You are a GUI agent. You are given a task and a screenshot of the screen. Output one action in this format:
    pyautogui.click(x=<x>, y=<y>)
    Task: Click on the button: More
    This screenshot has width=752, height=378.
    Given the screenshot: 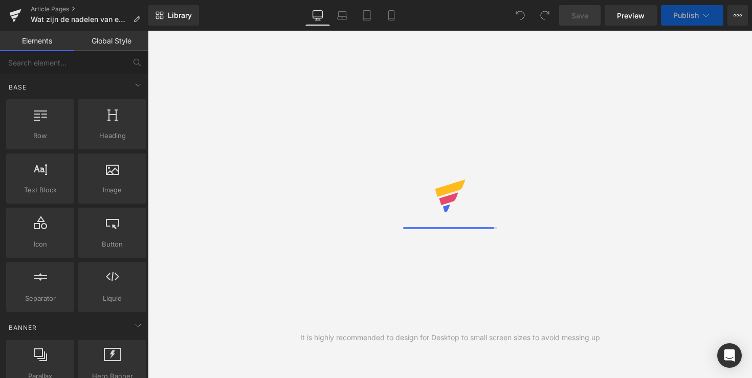 What is the action you would take?
    pyautogui.click(x=738, y=15)
    